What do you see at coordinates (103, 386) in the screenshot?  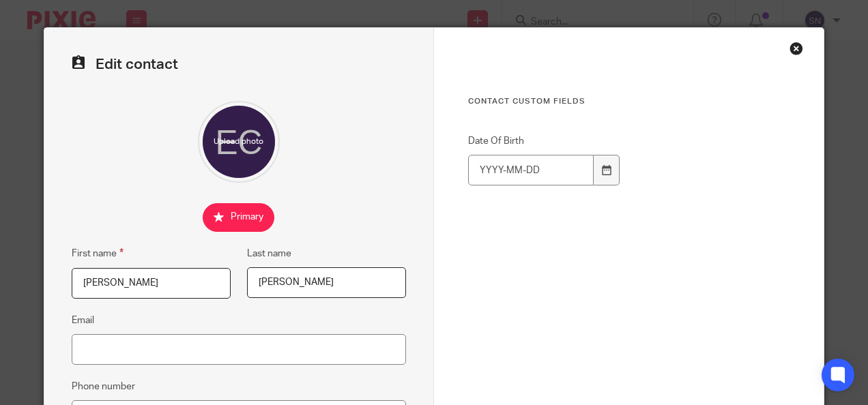 I see `label: Phone number` at bounding box center [103, 386].